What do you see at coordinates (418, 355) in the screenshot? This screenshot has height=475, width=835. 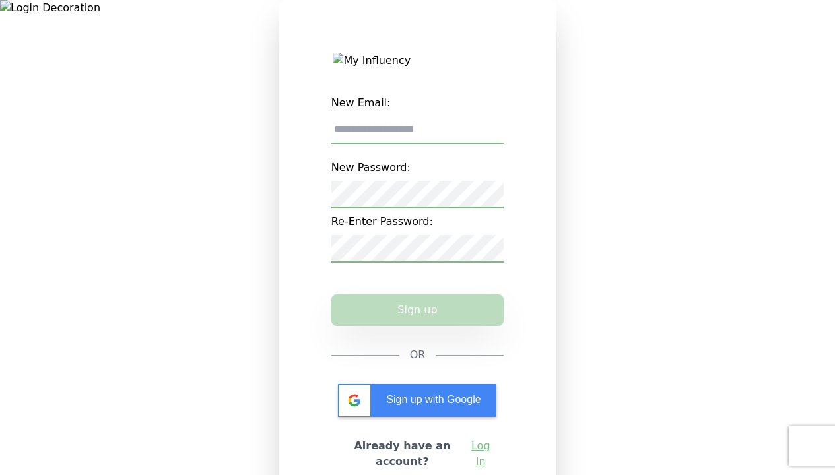 I see `span: OR` at bounding box center [418, 355].